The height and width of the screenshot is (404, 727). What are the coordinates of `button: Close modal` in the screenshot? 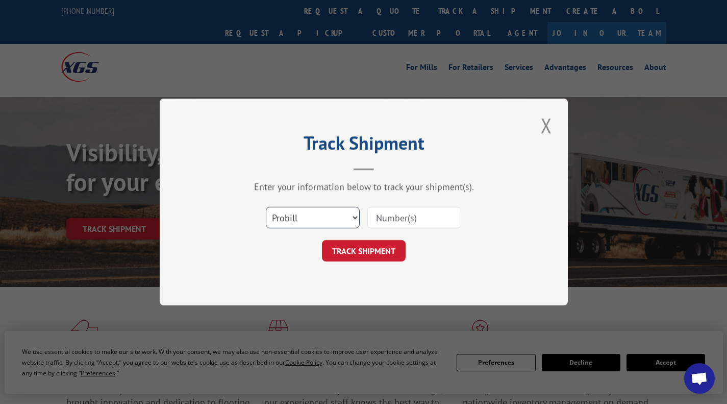 It's located at (546, 125).